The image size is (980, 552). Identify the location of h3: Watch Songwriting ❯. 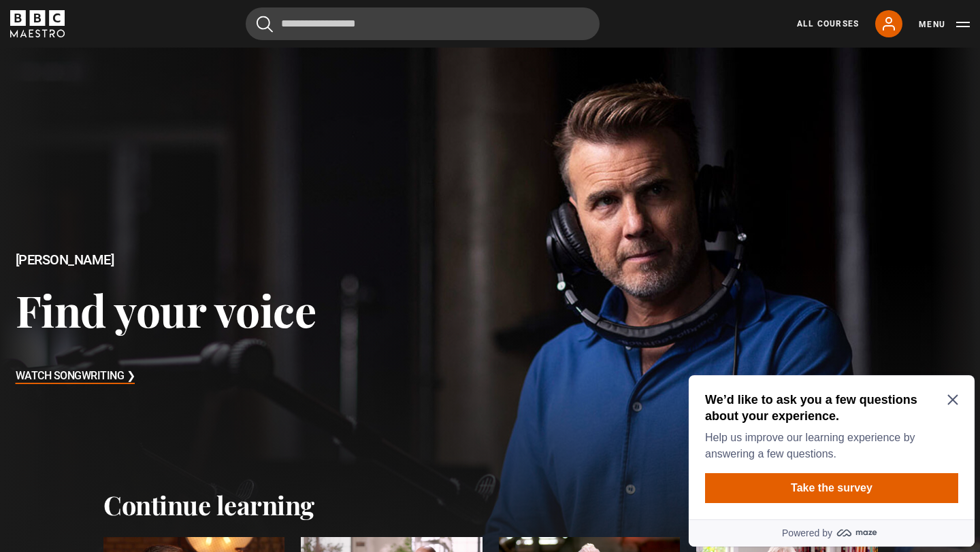
(76, 377).